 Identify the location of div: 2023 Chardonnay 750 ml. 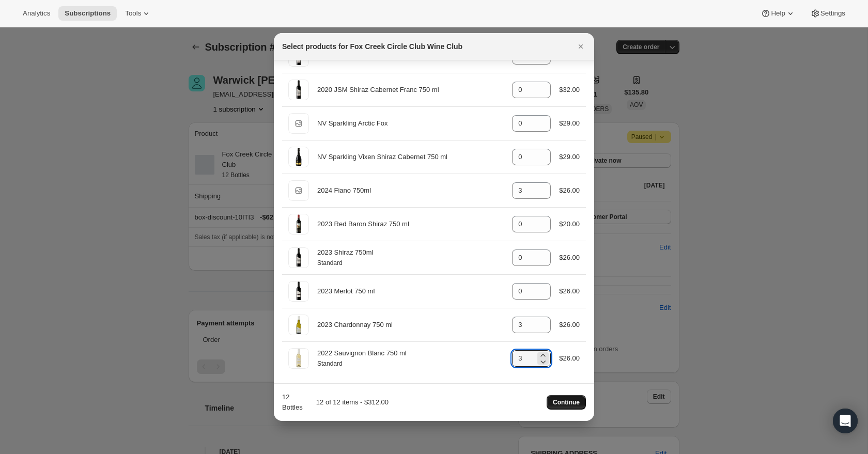
(410, 325).